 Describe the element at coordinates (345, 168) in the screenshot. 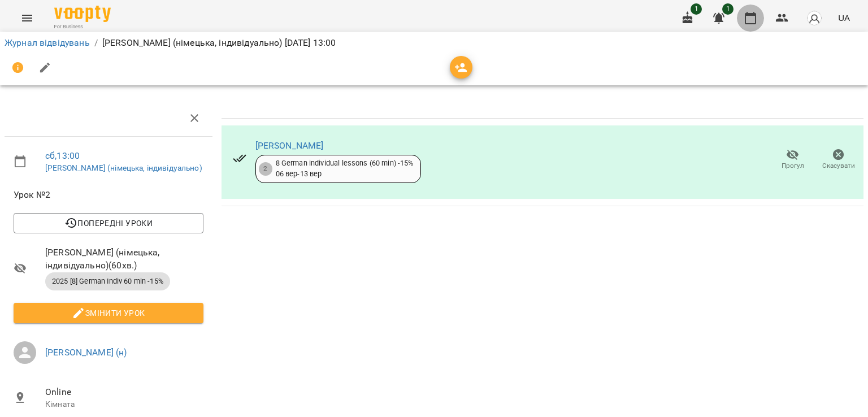

I see `div: 8 German individual lessons (60 min) -15% 06 вер - 13 вер` at that location.